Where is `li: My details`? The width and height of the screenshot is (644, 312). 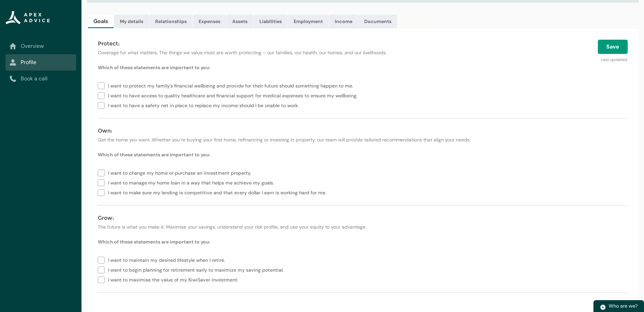 li: My details is located at coordinates (131, 22).